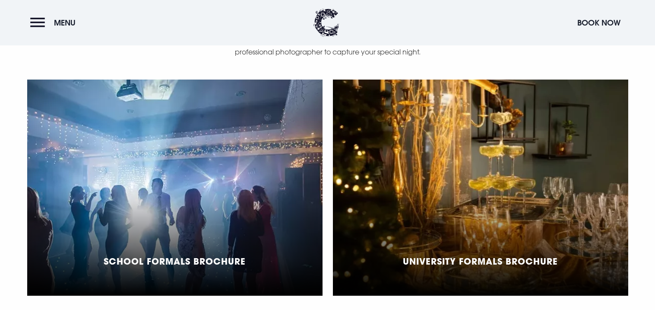 The image size is (655, 310). I want to click on span: Menu, so click(65, 22).